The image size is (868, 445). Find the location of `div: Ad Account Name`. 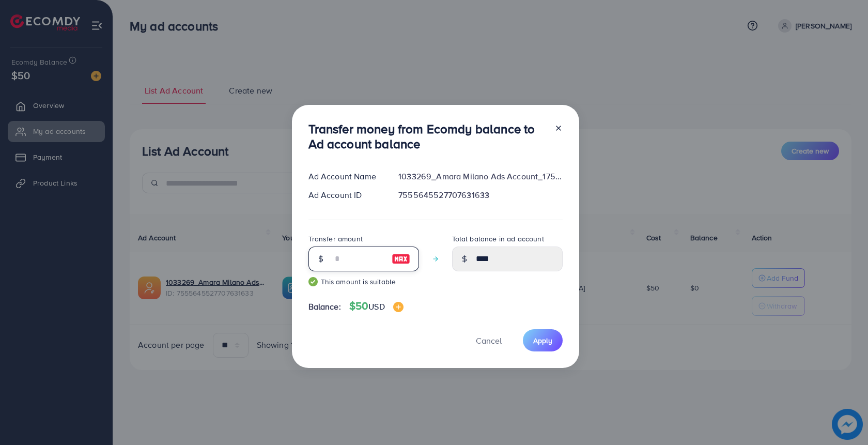

div: Ad Account Name is located at coordinates (345, 177).